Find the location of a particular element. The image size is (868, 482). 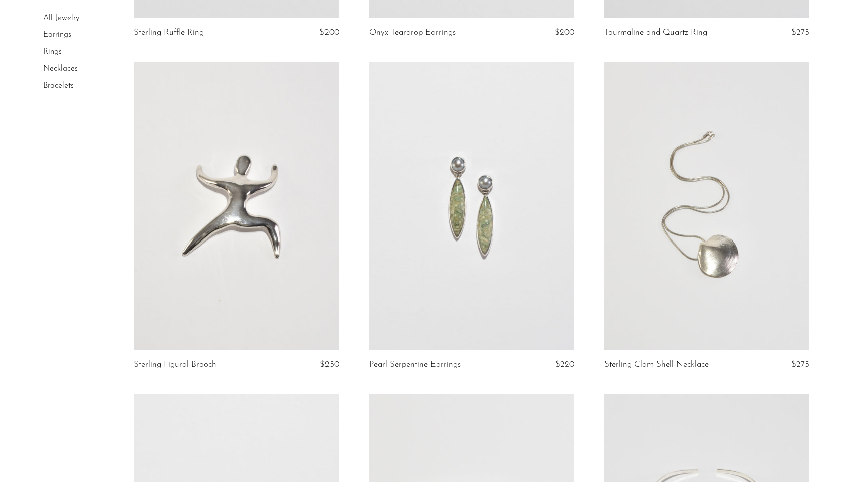

a: Necklaces is located at coordinates (60, 69).